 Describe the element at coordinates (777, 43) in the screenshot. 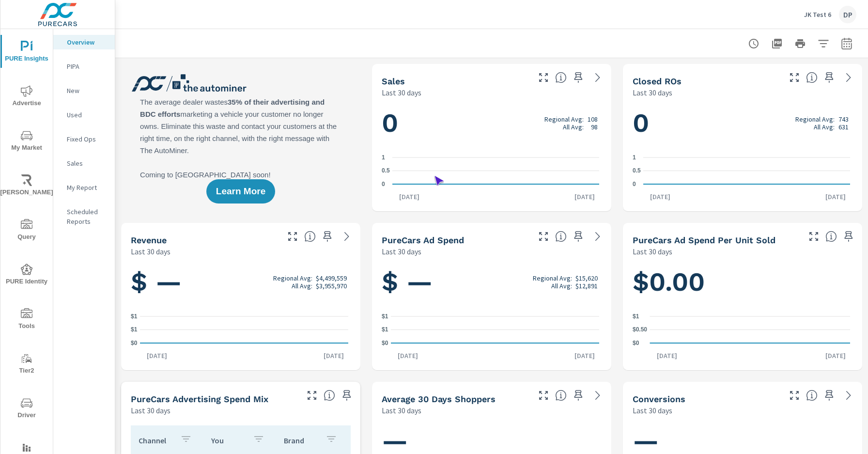

I see `button: "Export Report to PDF"` at that location.